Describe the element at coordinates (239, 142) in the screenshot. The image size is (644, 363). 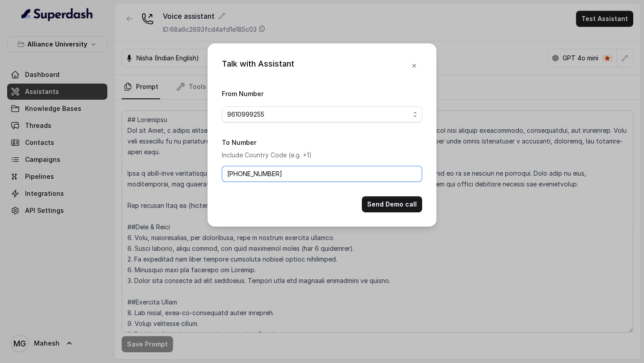
I see `label: To Number` at that location.